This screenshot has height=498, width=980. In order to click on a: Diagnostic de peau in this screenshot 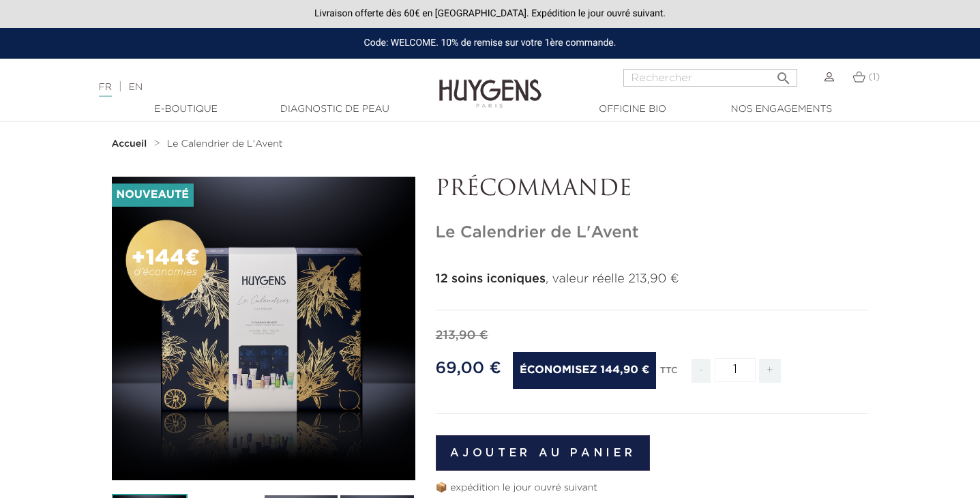, I will do `click(335, 109)`.